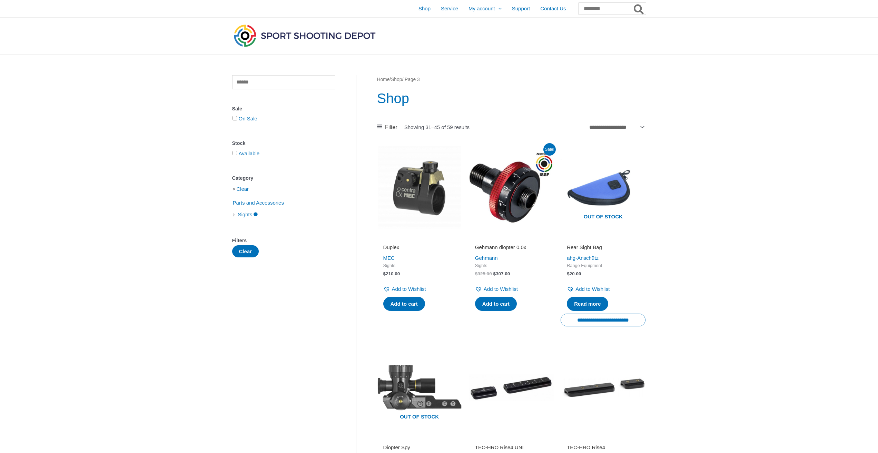  I want to click on img: Gehmann diopter 0.0x, so click(511, 188).